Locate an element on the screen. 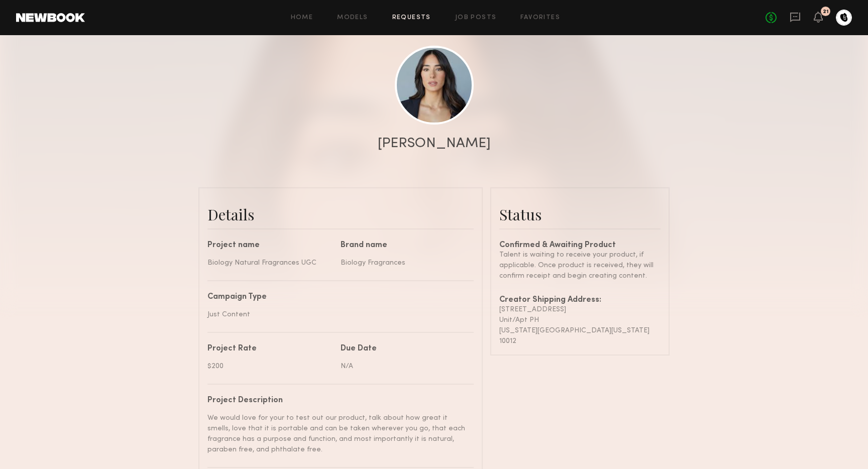  div: Just Content is located at coordinates (336, 314).